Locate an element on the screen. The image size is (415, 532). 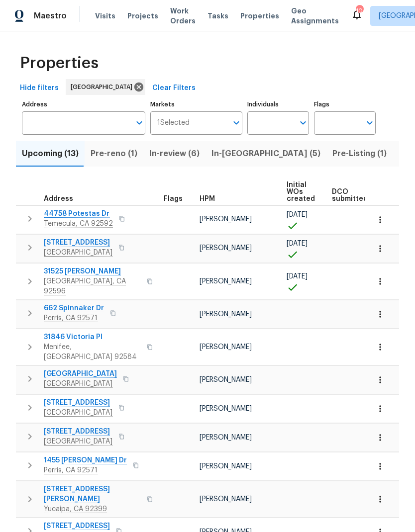
span: Clear Filters is located at coordinates (174, 88).